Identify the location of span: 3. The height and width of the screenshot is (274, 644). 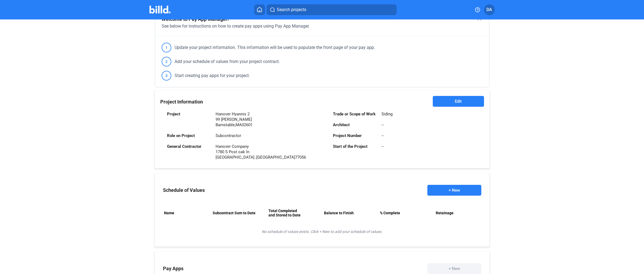
(166, 76).